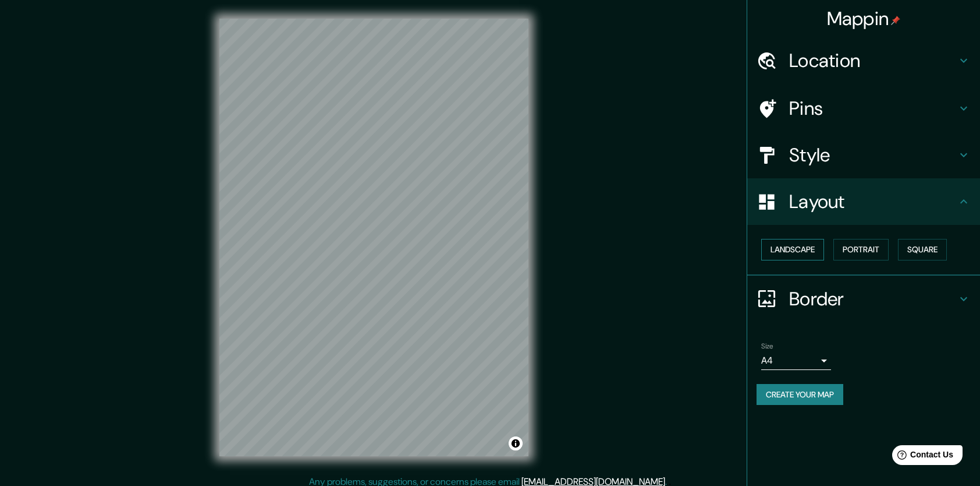 The image size is (980, 486). I want to click on button: Square, so click(923, 249).